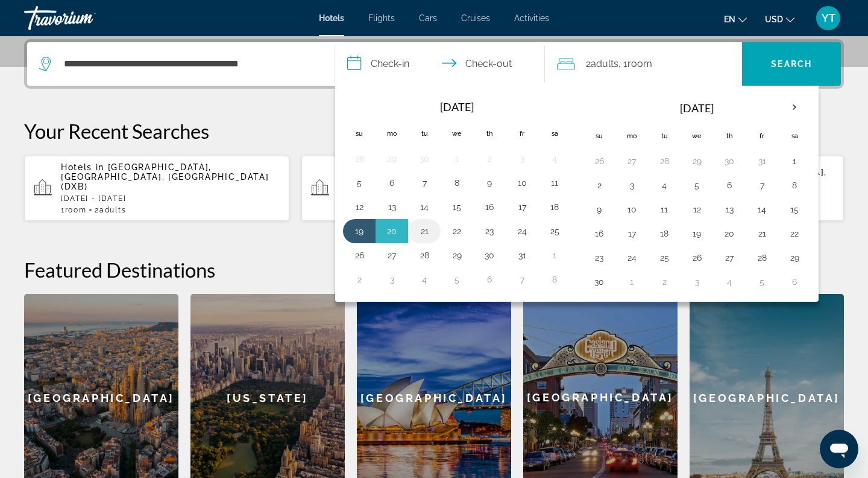 The image size is (868, 478). I want to click on span: YT, so click(828, 18).